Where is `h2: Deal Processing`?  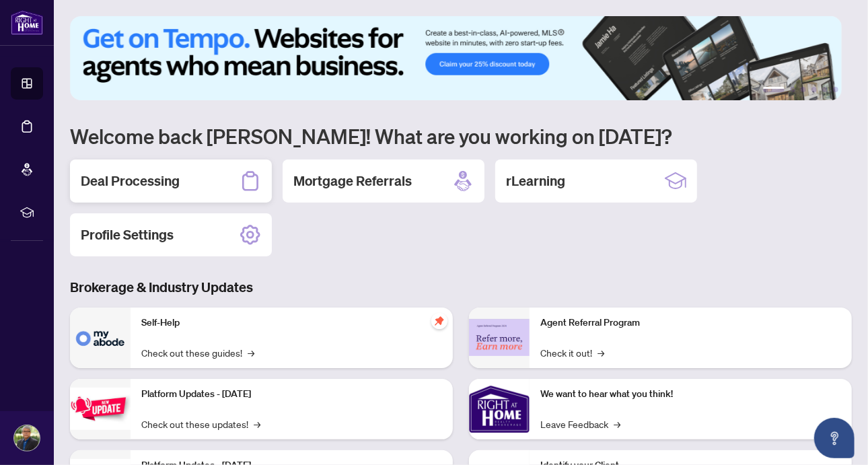
h2: Deal Processing is located at coordinates (130, 181).